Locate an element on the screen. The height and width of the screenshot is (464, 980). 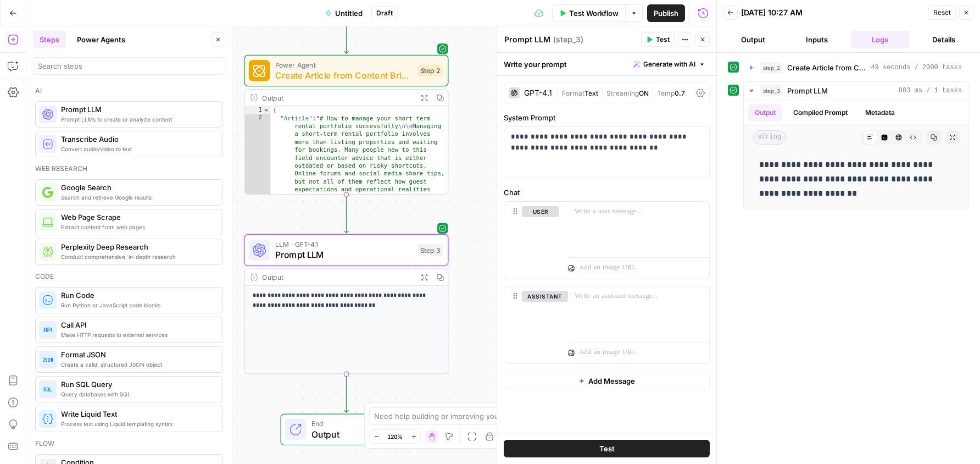
span: 49 seconds / 2000 tasks is located at coordinates (916, 68).